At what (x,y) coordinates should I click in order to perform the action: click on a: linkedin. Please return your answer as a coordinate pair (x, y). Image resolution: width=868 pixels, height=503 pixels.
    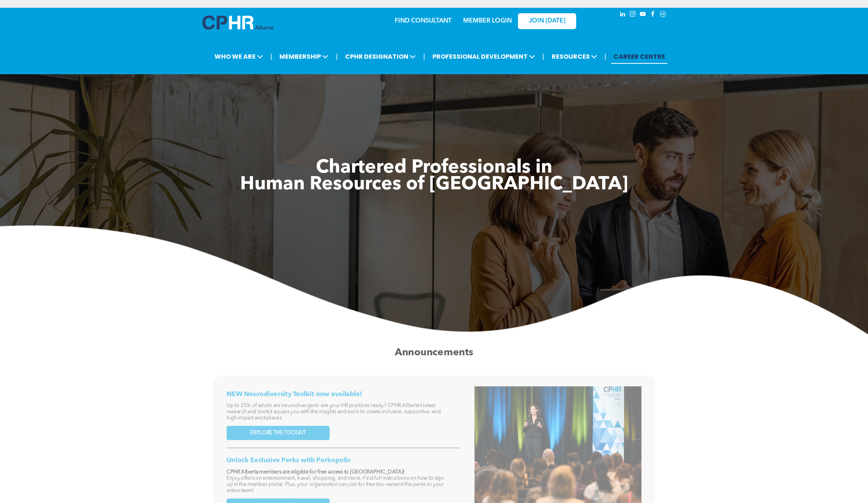
    Looking at the image, I should click on (622, 15).